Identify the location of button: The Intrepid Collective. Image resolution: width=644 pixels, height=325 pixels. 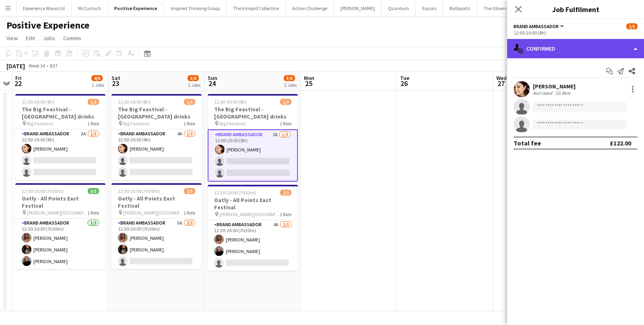
(256, 8).